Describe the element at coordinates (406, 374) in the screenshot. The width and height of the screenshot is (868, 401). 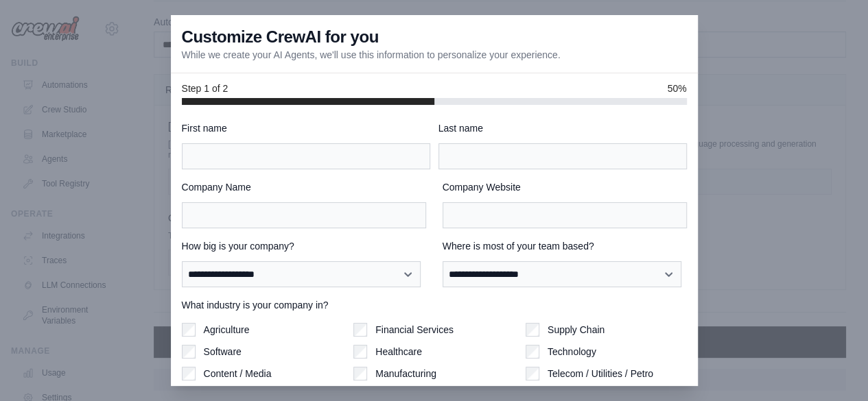
I see `label: Manufacturing` at that location.